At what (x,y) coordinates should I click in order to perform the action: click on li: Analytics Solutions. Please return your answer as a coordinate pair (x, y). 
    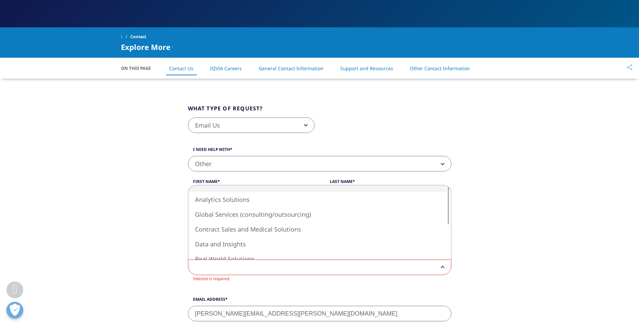
    Looking at the image, I should click on (317, 199).